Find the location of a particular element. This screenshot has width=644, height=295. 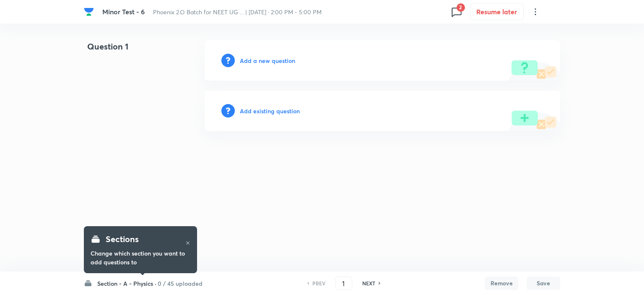

button: Save is located at coordinates (543, 283).